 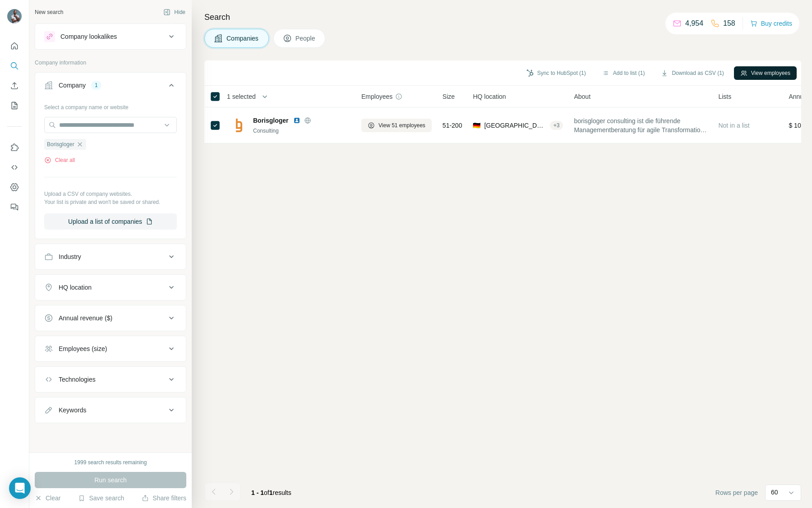 I want to click on p: 4,954, so click(x=694, y=24).